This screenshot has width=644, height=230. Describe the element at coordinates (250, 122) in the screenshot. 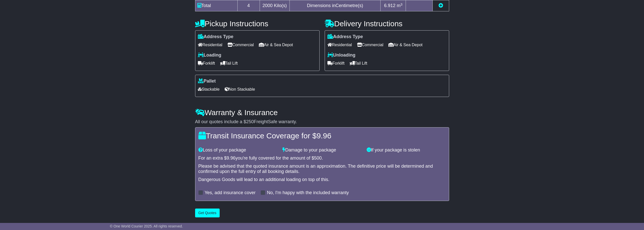

I see `span: 250` at that location.